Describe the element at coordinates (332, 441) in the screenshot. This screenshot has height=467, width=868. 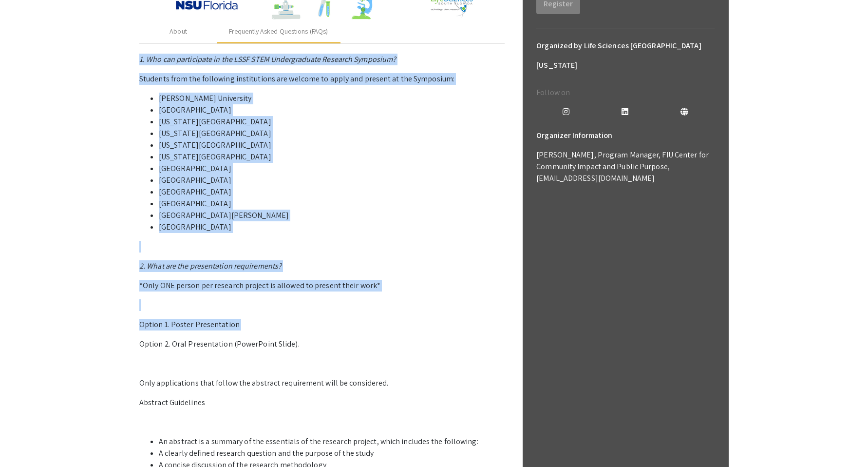
I see `li: An abstract is a summary of the essentials of the research project, which includes the following:` at that location.